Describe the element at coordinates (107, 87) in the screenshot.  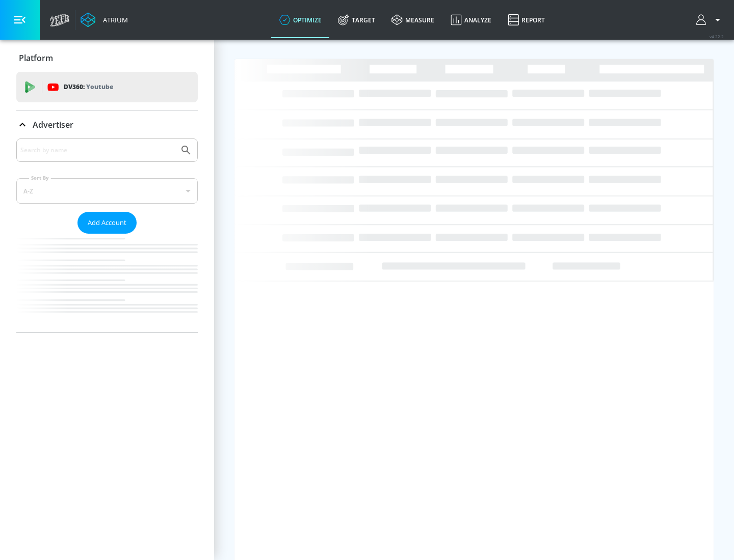
I see `div: DV360: Youtube` at that location.